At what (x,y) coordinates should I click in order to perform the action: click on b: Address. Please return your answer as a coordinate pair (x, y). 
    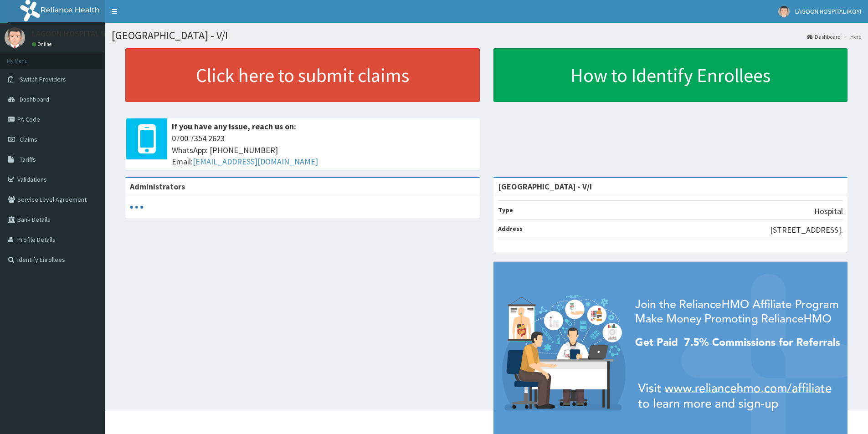
    Looking at the image, I should click on (510, 229).